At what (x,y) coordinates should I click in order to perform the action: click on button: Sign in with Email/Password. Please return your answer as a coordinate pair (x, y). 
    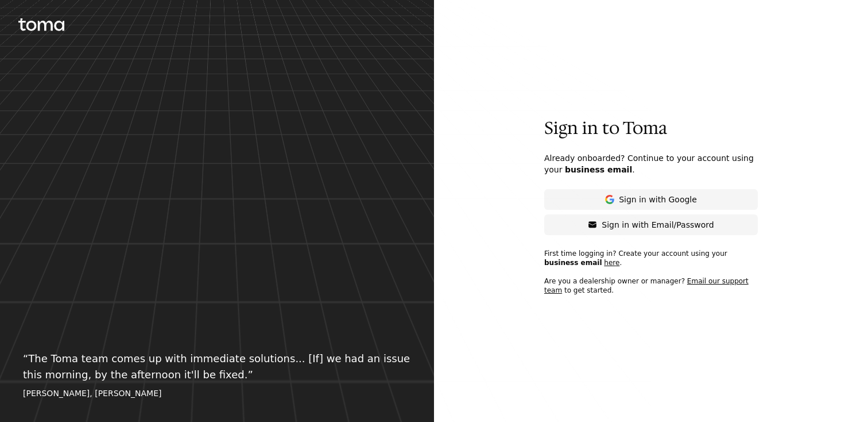
    Looking at the image, I should click on (651, 225).